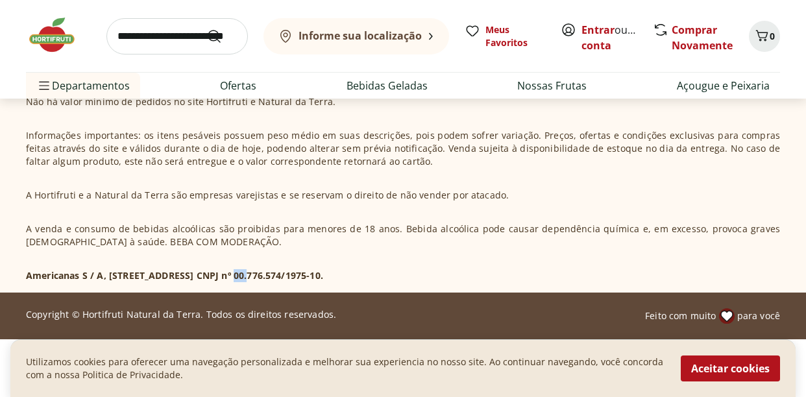 Image resolution: width=806 pixels, height=397 pixels. I want to click on a: Meus Favoritos, so click(505, 36).